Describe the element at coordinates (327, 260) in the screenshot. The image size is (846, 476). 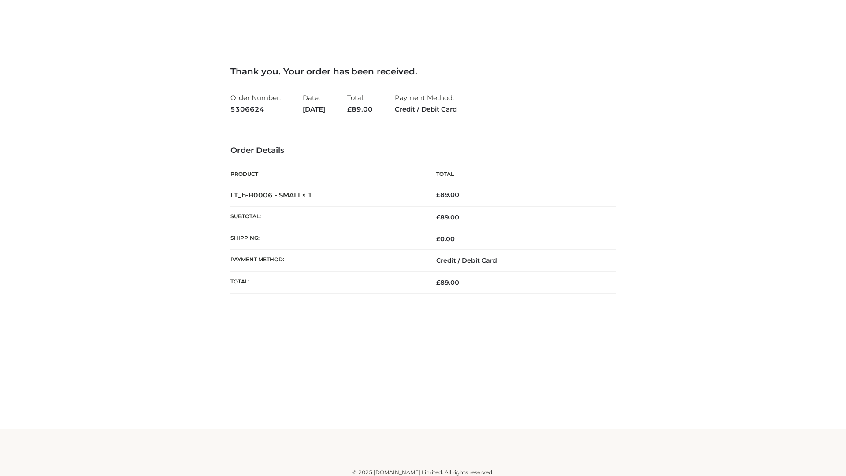
I see `th: Payment method:` at that location.